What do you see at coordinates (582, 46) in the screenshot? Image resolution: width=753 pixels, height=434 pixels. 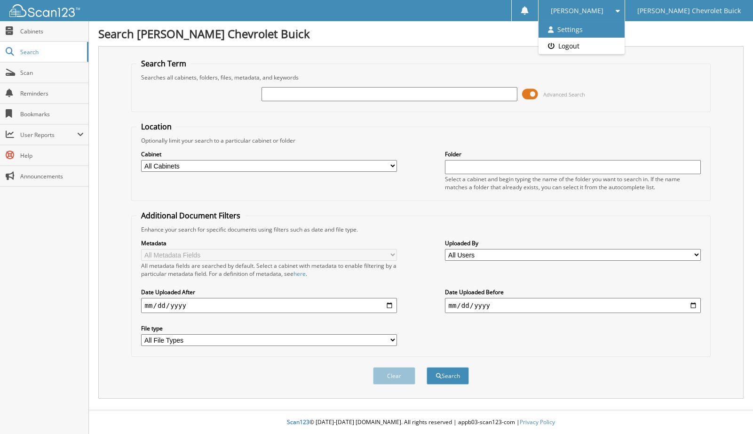 I see `a: Logout` at bounding box center [582, 46].